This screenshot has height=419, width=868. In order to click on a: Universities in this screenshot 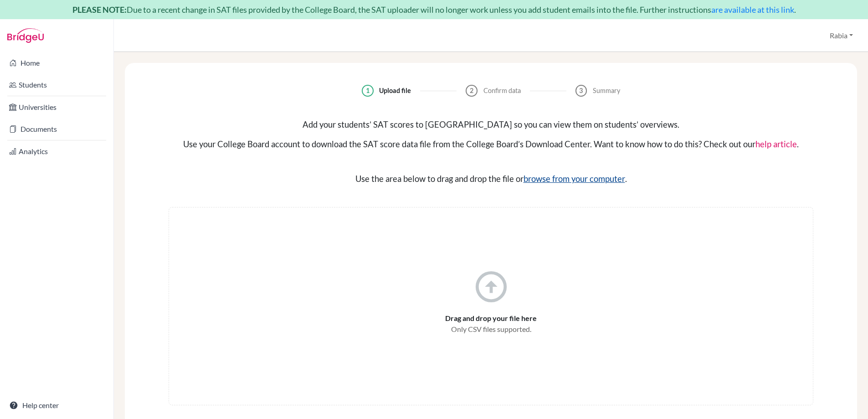, I will do `click(56, 107)`.